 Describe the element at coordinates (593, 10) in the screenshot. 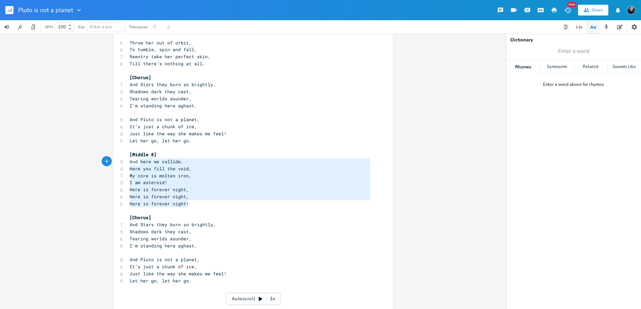

I see `button: Share` at that location.